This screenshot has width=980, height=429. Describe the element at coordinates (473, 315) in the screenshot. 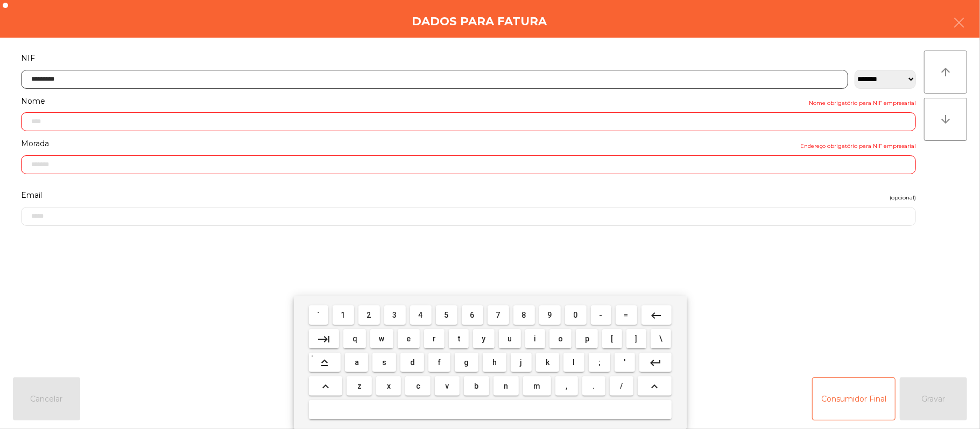

I see `span: 6` at that location.